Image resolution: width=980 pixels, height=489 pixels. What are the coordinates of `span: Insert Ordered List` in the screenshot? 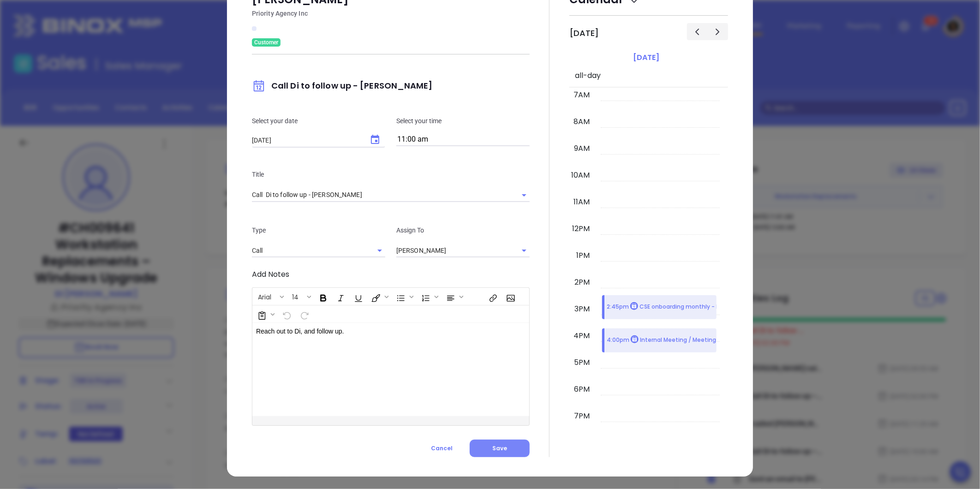 It's located at (428, 297).